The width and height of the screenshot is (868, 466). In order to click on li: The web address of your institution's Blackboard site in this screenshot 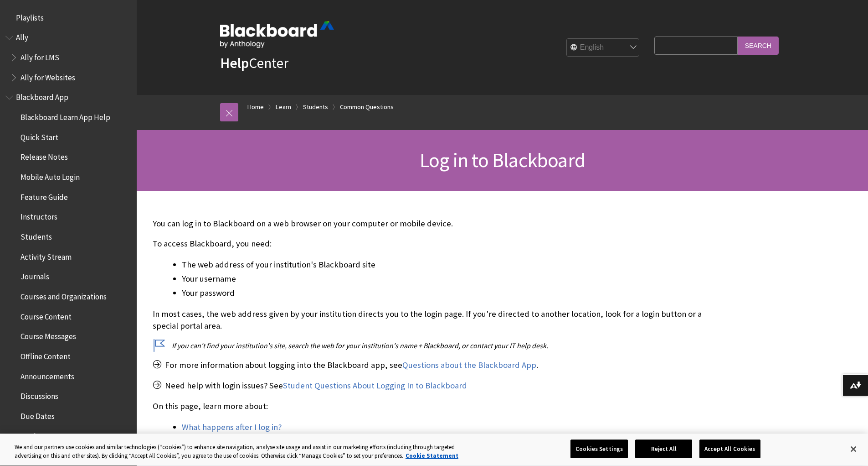, I will do `click(450, 264)`.